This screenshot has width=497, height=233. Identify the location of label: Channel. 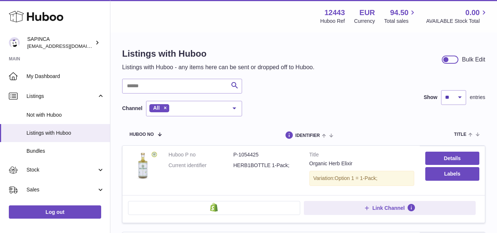
(132, 108).